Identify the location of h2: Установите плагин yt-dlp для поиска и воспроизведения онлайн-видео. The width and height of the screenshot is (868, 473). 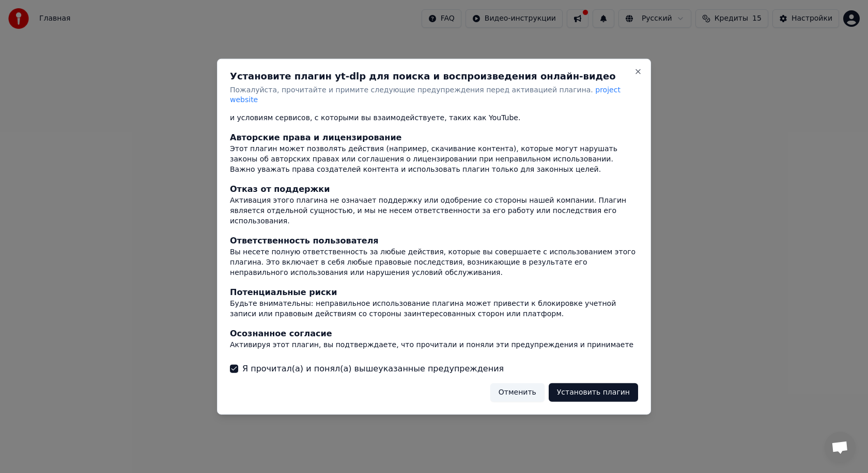
(434, 76).